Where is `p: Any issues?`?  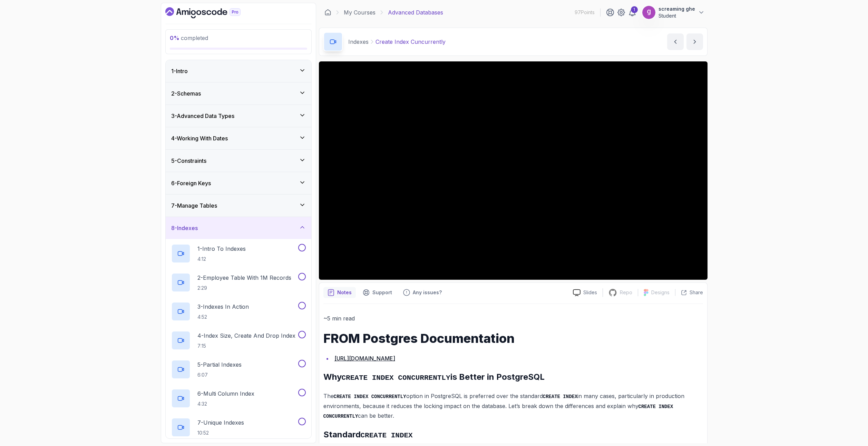 p: Any issues? is located at coordinates (427, 293).